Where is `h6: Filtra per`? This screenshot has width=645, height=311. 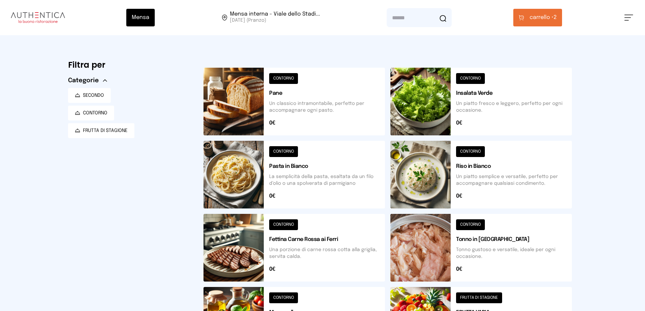 h6: Filtra per is located at coordinates (130, 65).